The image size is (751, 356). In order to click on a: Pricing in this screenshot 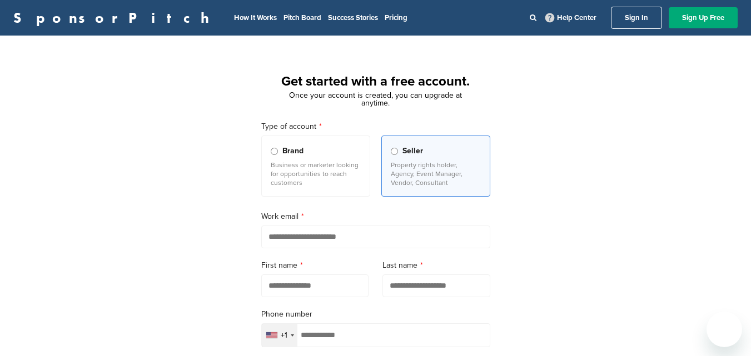, I will do `click(396, 18)`.